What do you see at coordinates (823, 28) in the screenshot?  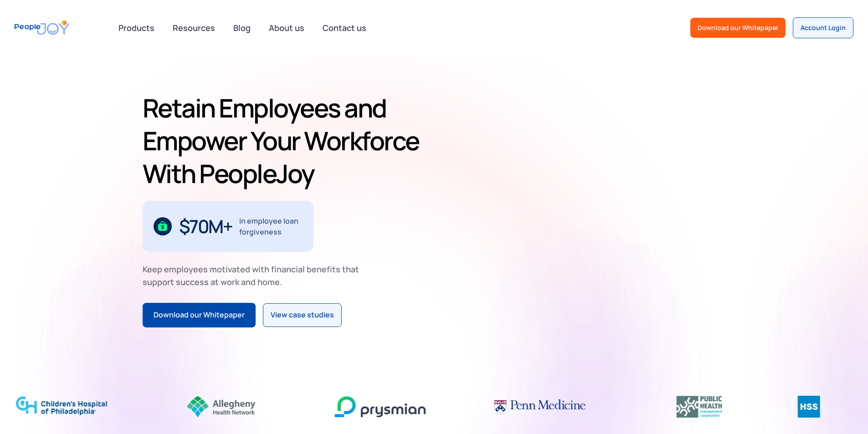 I see `div: Account Login` at bounding box center [823, 28].